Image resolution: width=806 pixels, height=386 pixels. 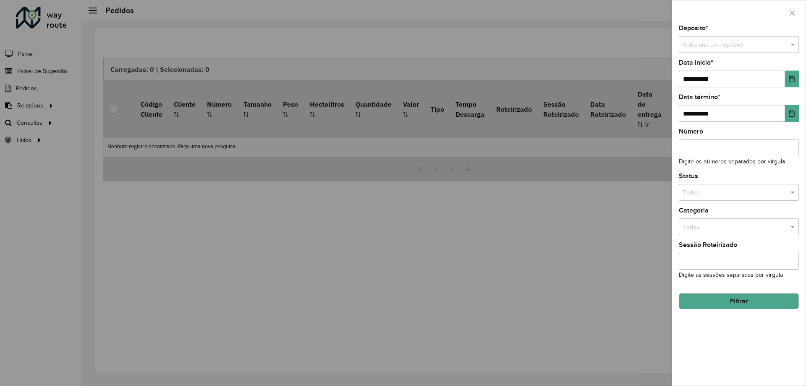 I want to click on label: Data término, so click(x=699, y=97).